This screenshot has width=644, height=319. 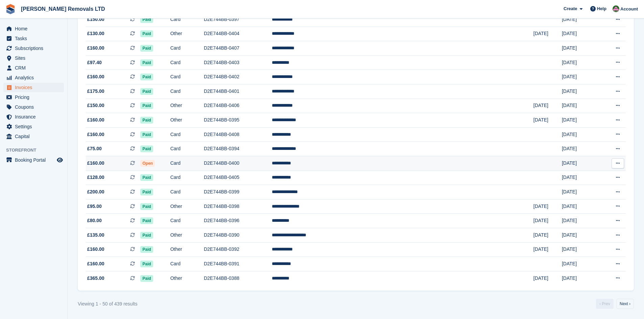 I want to click on span: Storefront, so click(x=36, y=150).